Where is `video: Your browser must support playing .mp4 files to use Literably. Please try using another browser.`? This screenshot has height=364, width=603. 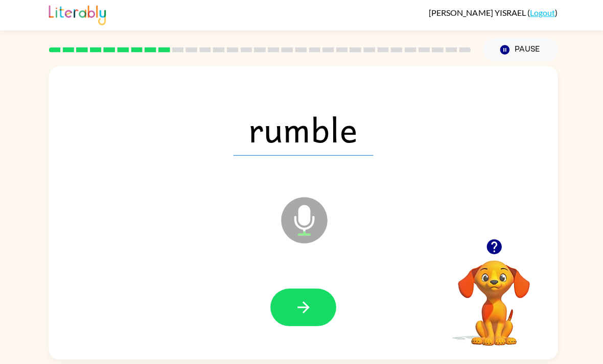
video: Your browser must support playing .mp4 files to use Literably. Please try using another browser. is located at coordinates (491, 296).